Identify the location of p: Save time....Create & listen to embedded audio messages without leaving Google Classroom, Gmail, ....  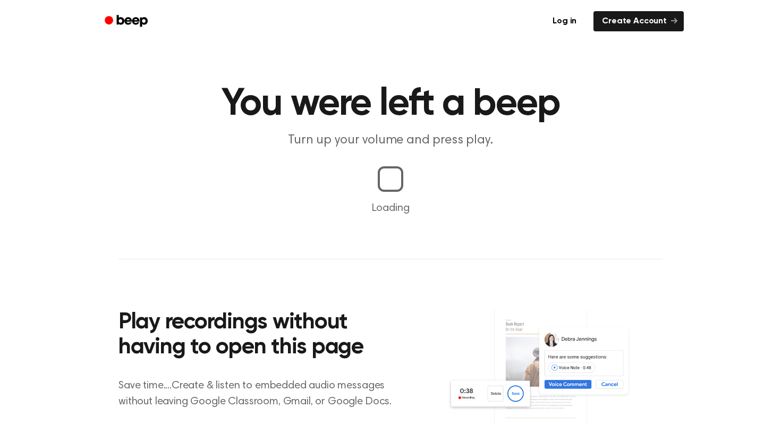
(261, 393).